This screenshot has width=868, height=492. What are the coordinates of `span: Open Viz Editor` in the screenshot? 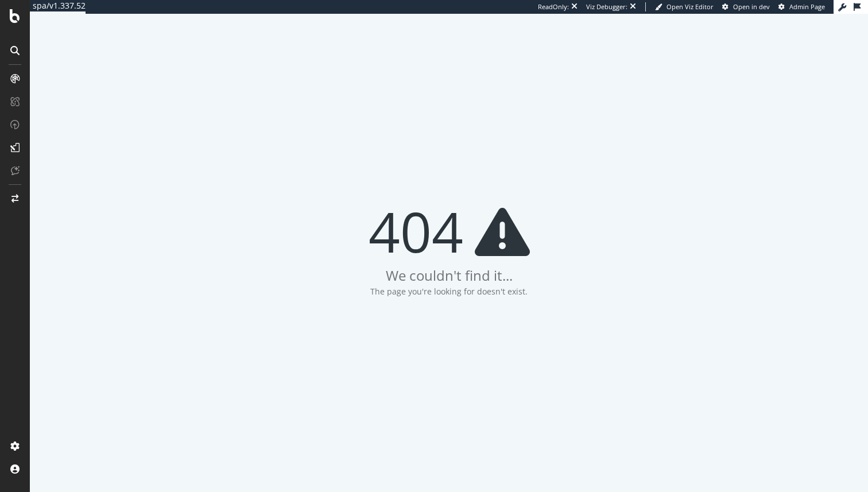 It's located at (690, 6).